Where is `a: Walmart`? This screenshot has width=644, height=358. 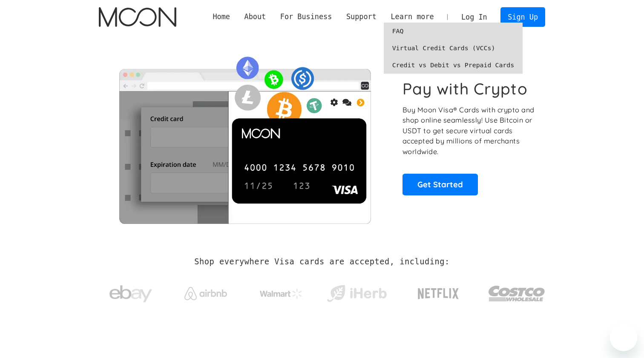
a: Walmart is located at coordinates (281, 291).